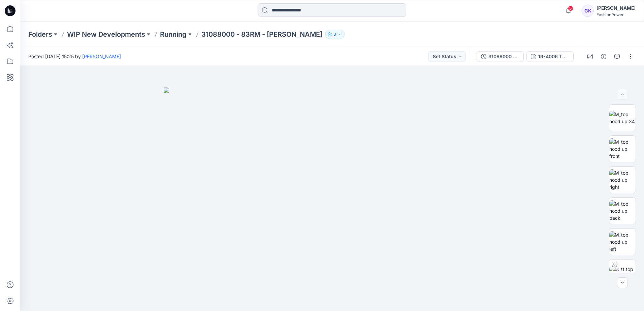 The height and width of the screenshot is (311, 644). I want to click on a: Running, so click(173, 34).